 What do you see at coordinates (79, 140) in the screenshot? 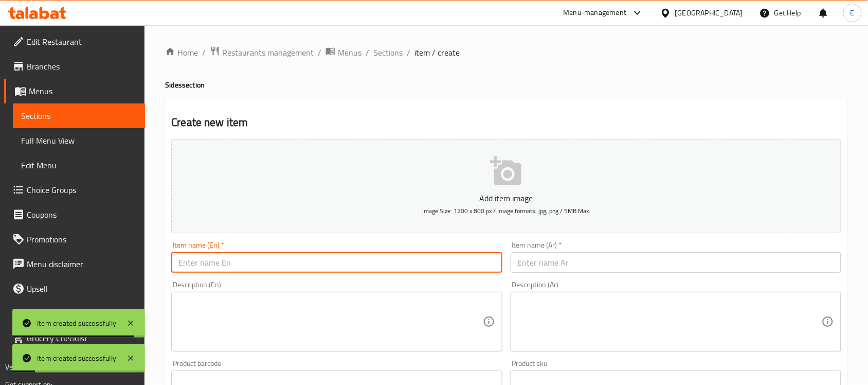
I see `span: Full Menu View` at bounding box center [79, 140].